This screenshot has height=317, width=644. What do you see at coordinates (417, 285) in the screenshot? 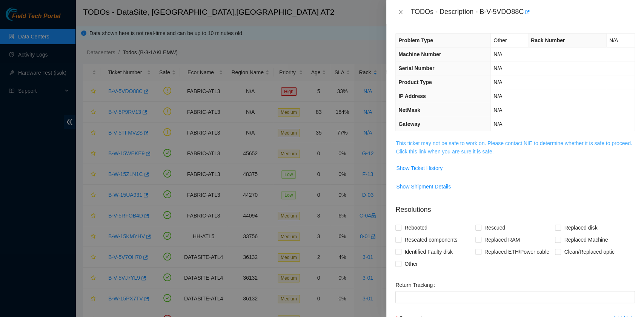
I see `label: Return Tracking` at bounding box center [417, 285].